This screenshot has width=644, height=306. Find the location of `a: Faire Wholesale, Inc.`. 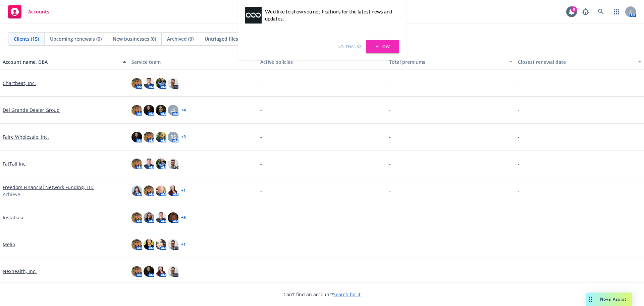

a: Faire Wholesale, Inc. is located at coordinates (26, 137).